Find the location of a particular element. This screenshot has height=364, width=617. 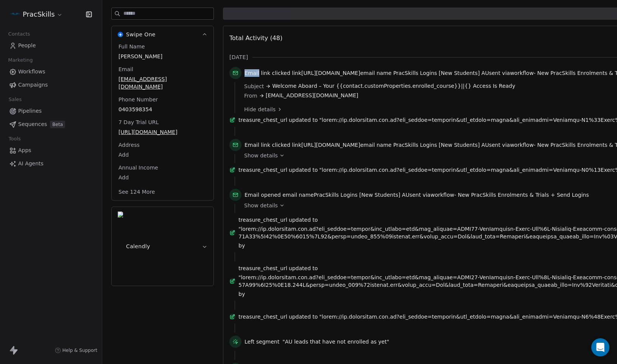

span: Total Activity (48) is located at coordinates (256, 37).